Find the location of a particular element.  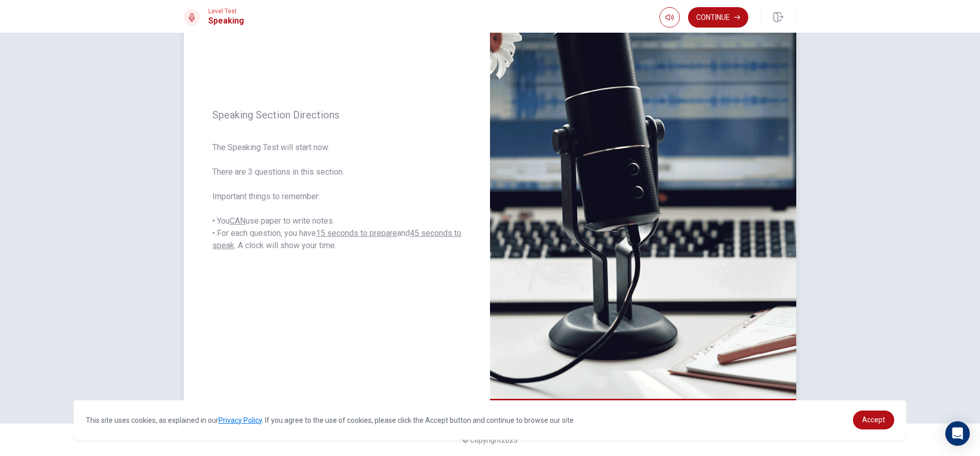

a: Privacy Policy is located at coordinates (240, 420).